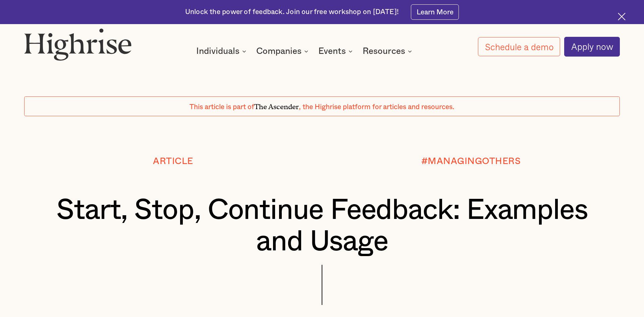 The image size is (644, 317). What do you see at coordinates (276, 105) in the screenshot?
I see `span: The Ascender` at bounding box center [276, 105].